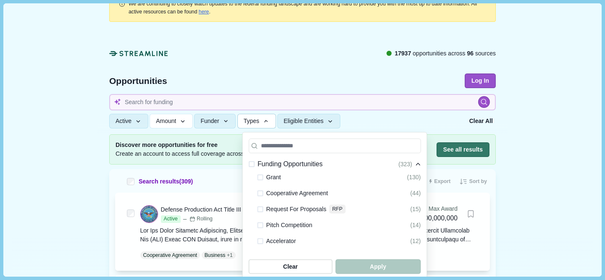 The width and height of the screenshot is (605, 280). Describe the element at coordinates (201, 219) in the screenshot. I see `div: Rolling` at that location.